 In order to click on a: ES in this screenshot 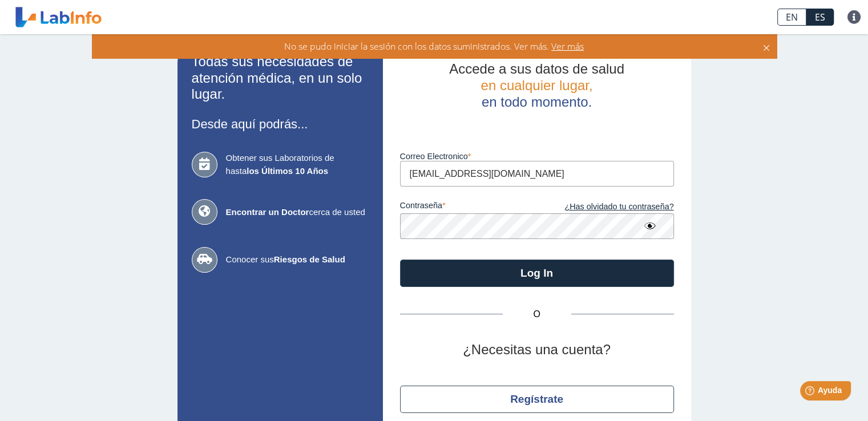, I will do `click(820, 17)`.